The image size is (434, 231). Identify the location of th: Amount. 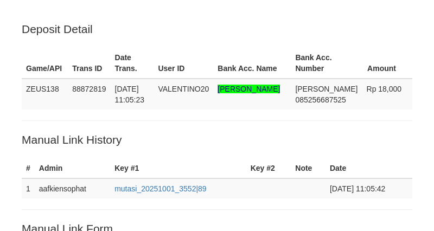
(387, 63).